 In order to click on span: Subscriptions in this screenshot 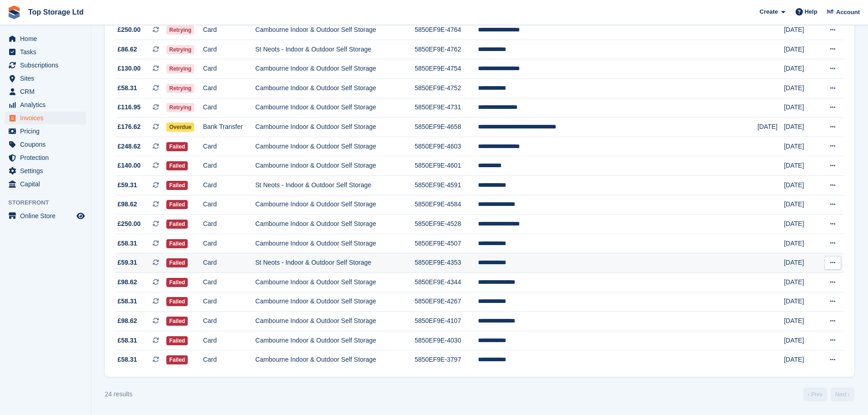, I will do `click(47, 65)`.